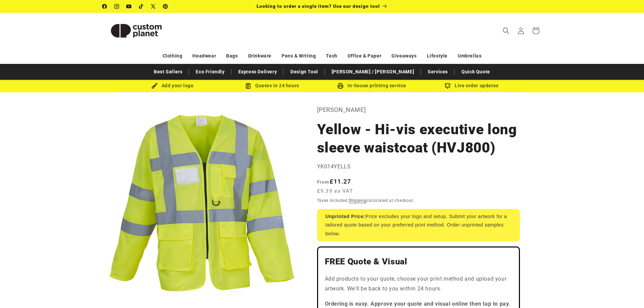  What do you see at coordinates (475, 71) in the screenshot?
I see `a: Quick Quote` at bounding box center [475, 71].